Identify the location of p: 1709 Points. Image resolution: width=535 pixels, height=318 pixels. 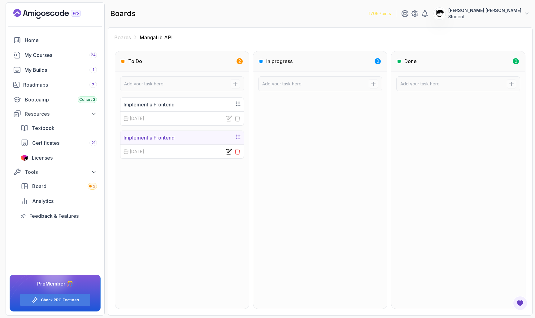
(380, 14).